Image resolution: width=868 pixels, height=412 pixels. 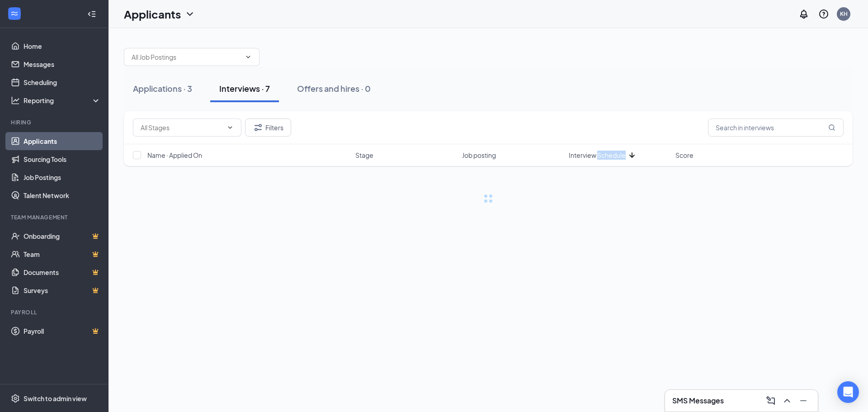 I want to click on div: Applications · 3, so click(x=163, y=88).